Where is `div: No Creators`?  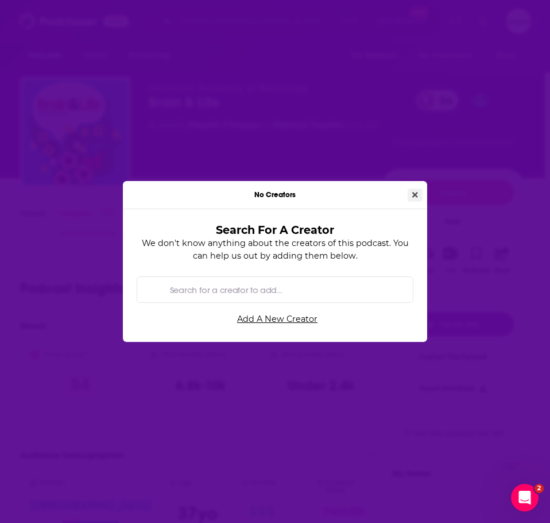 div: No Creators is located at coordinates (275, 195).